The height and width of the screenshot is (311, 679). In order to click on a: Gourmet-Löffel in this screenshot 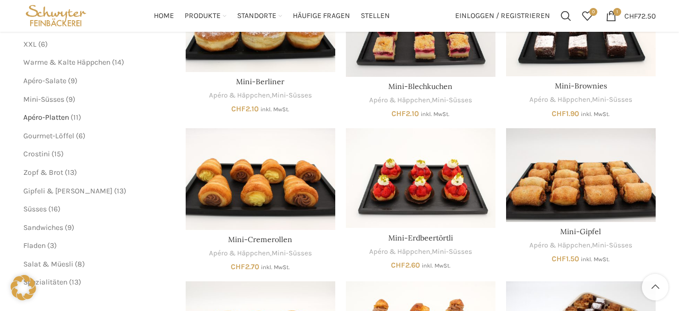, I will do `click(49, 136)`.